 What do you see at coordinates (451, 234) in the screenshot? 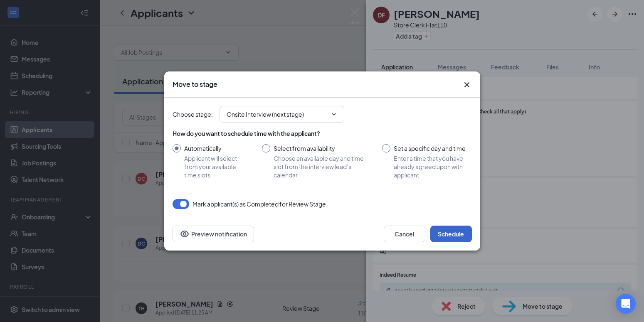
I see `button: Schedule` at bounding box center [451, 234].